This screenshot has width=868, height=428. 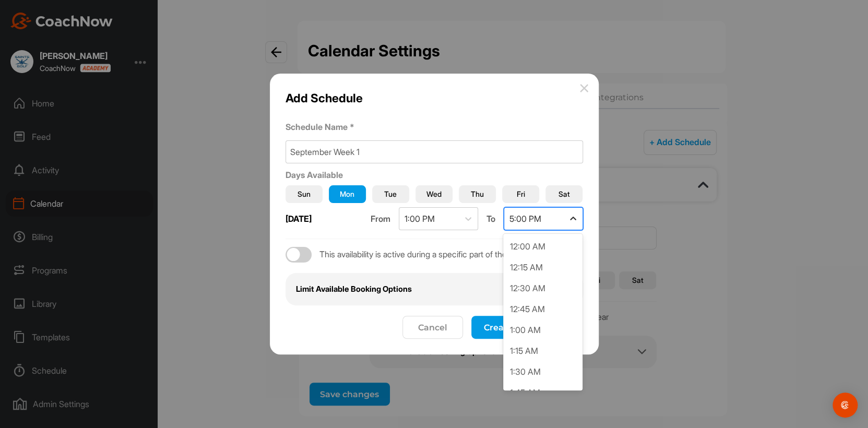 What do you see at coordinates (490, 218) in the screenshot?
I see `span: To` at bounding box center [490, 218].